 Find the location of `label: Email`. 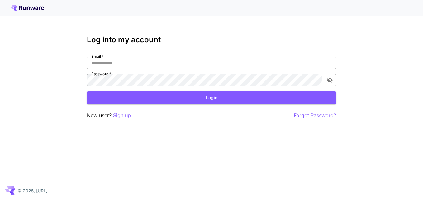

label: Email is located at coordinates (97, 56).